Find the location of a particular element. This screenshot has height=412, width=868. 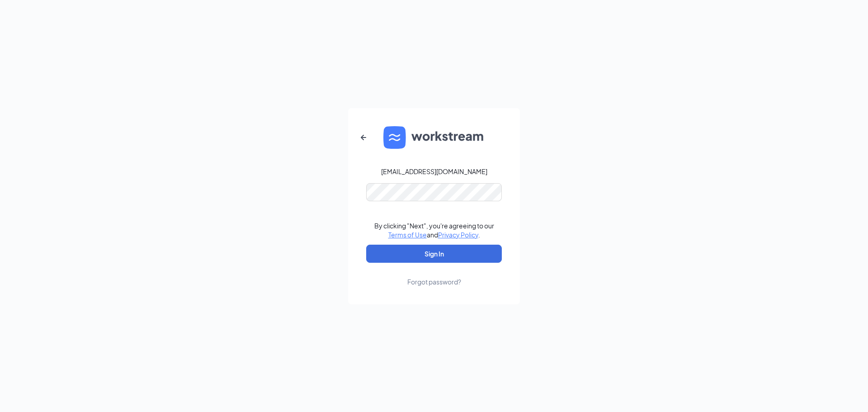

img: WS logo and Workstream text is located at coordinates (434, 137).